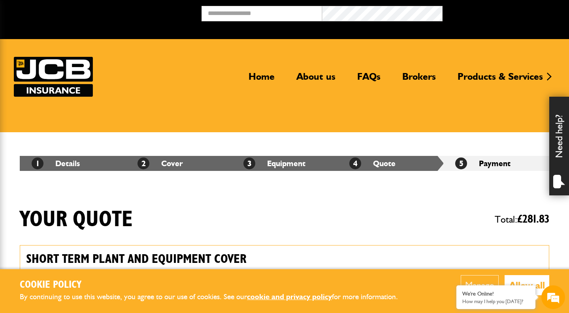 This screenshot has height=313, width=569. I want to click on p: By continuing to use this website, you agree to our use of cookies. See our for more information., so click(215, 297).